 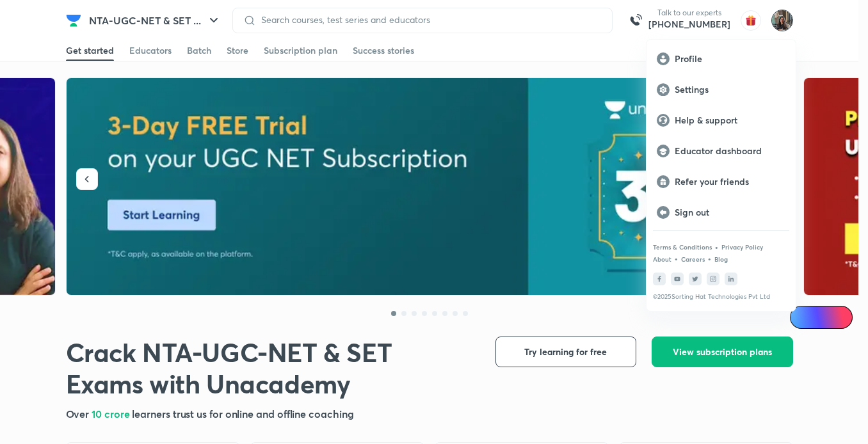 I want to click on a: About, so click(x=662, y=259).